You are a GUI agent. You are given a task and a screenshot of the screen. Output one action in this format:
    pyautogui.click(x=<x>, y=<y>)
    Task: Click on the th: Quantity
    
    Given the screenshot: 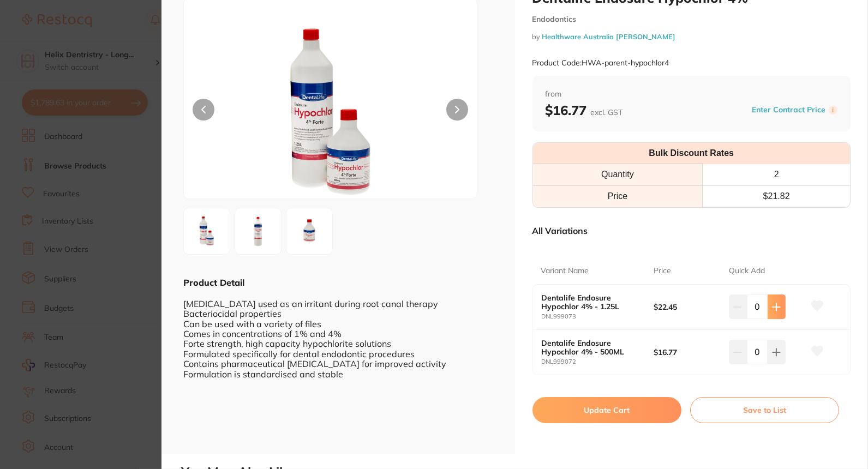 What is the action you would take?
    pyautogui.click(x=618, y=174)
    